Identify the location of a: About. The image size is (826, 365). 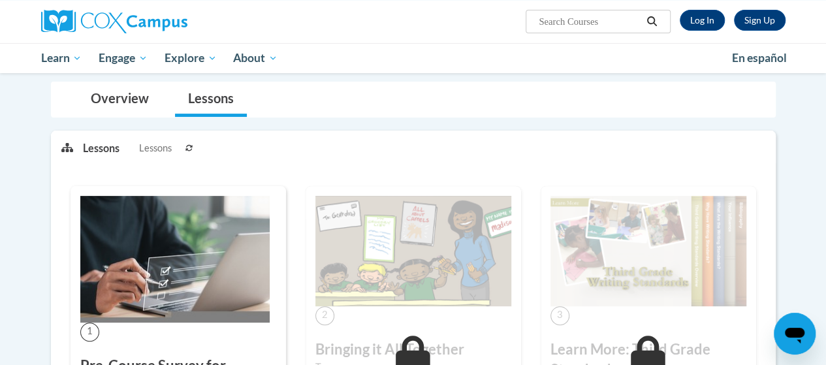
(255, 58).